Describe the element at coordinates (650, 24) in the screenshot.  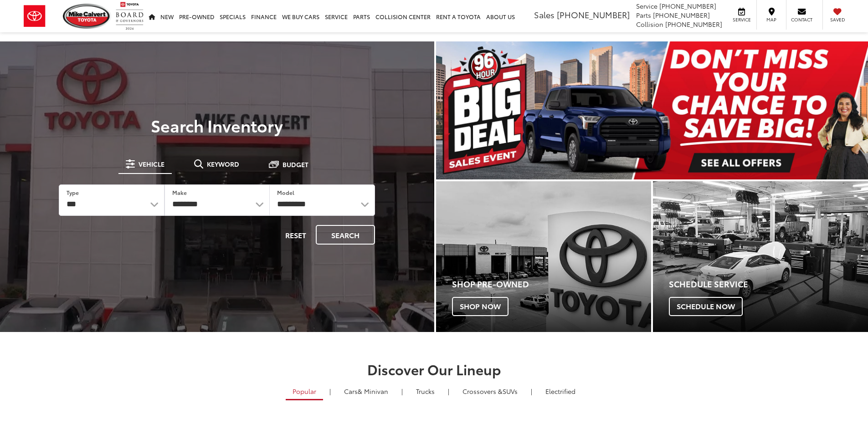
I see `span: Collision` at that location.